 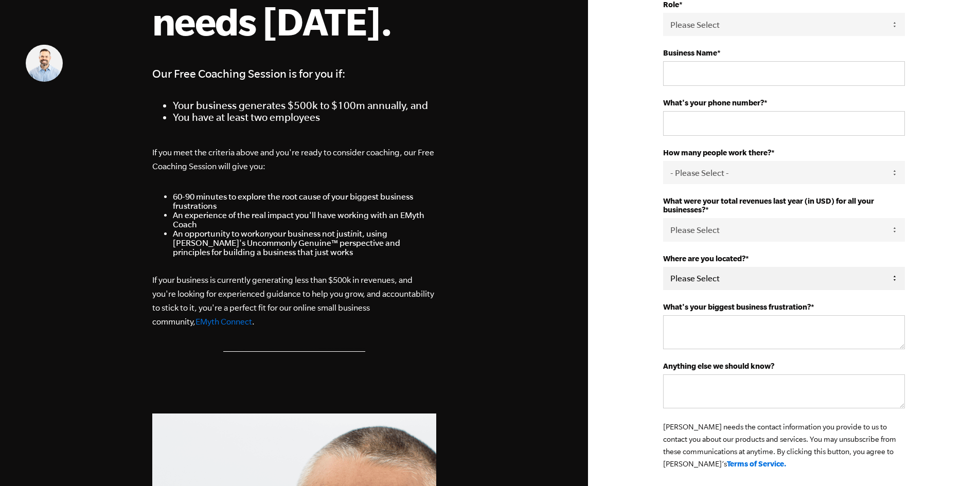 What do you see at coordinates (704, 258) in the screenshot?
I see `strong: Where are you located?` at bounding box center [704, 258].